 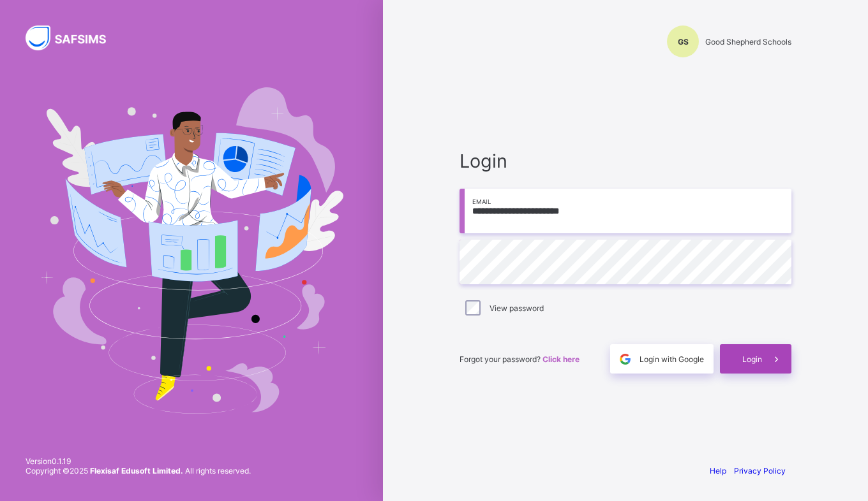 I want to click on a: Help, so click(x=718, y=471).